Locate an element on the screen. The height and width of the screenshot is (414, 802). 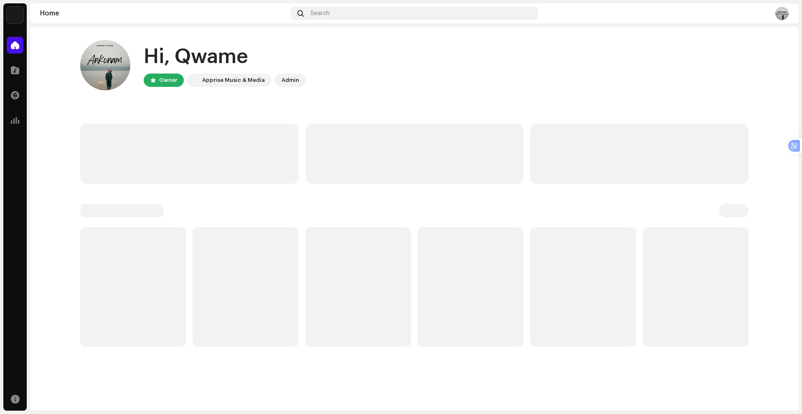
div: Hi, Qwame is located at coordinates (225, 57).